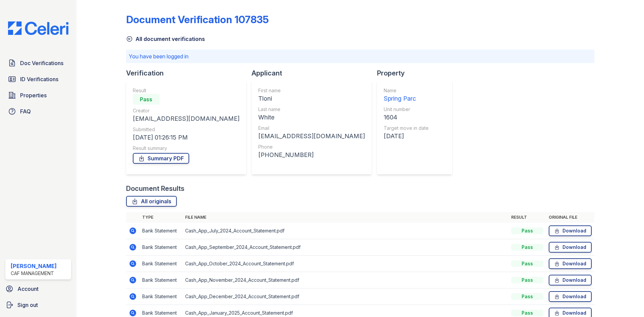 The width and height of the screenshot is (644, 317). Describe the element at coordinates (197, 19) in the screenshot. I see `div: Document Verification 107835` at that location.